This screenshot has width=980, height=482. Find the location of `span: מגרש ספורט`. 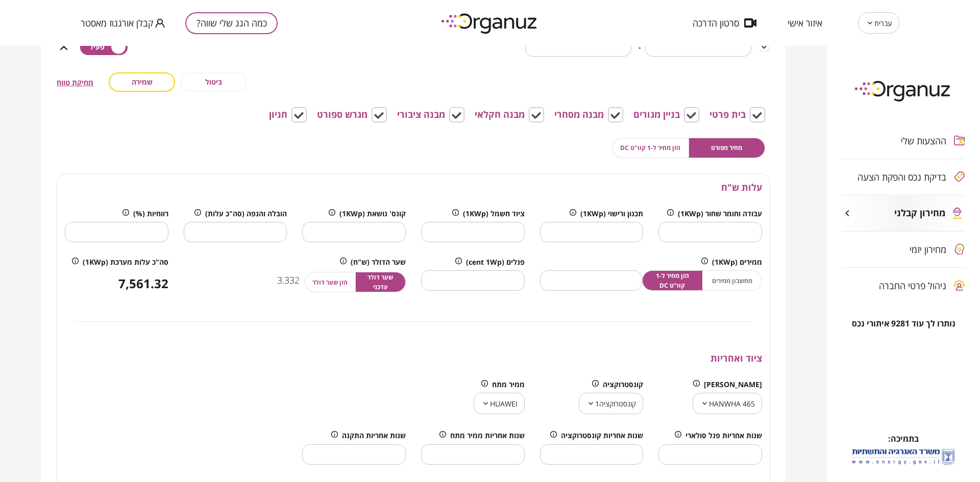

span: מגרש ספורט is located at coordinates (342, 115).